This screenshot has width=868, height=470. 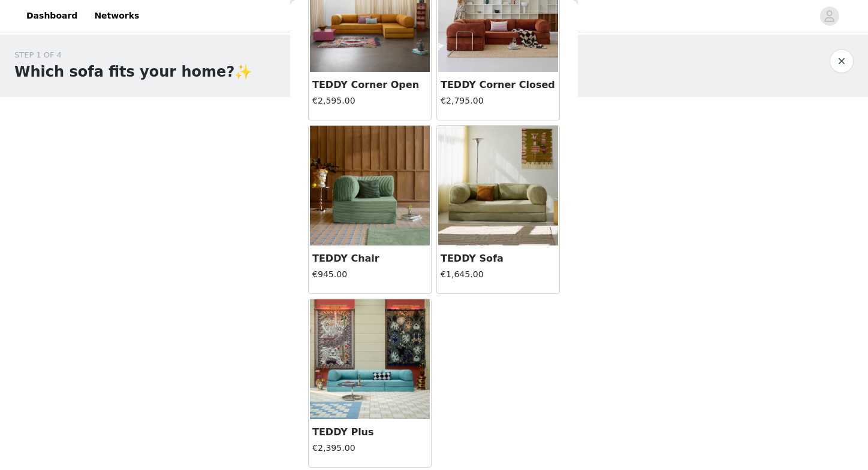 I want to click on img: TEDDY Chair, so click(x=370, y=186).